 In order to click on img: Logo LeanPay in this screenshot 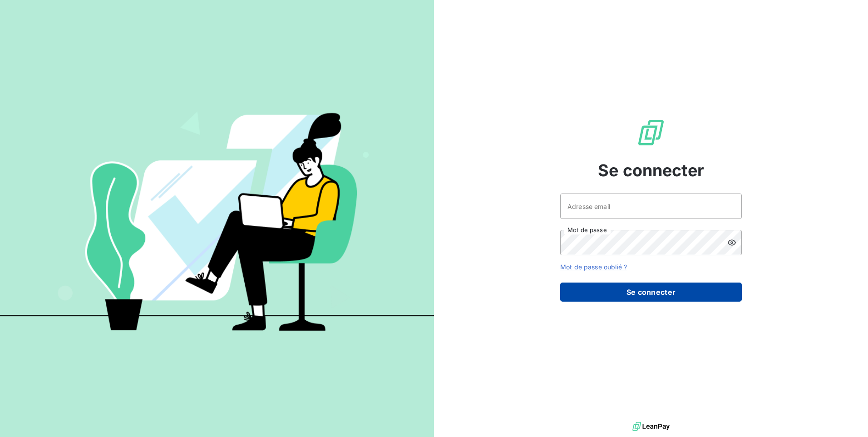, I will do `click(651, 133)`.